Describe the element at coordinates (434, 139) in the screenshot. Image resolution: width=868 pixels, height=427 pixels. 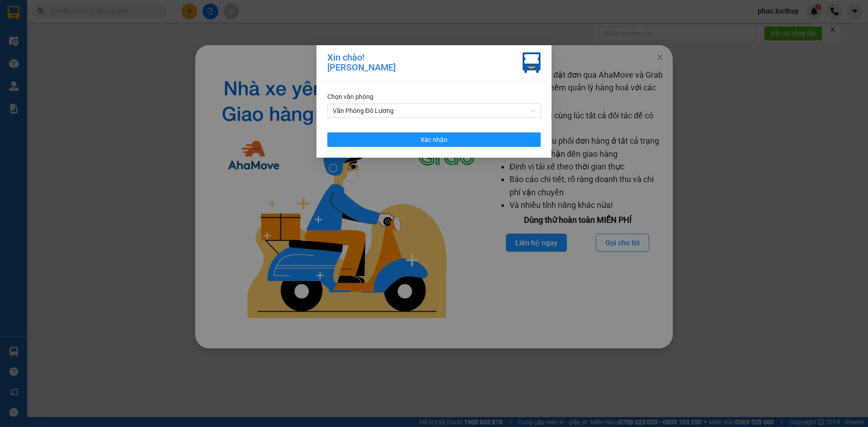
I see `button: Xác nhận` at that location.